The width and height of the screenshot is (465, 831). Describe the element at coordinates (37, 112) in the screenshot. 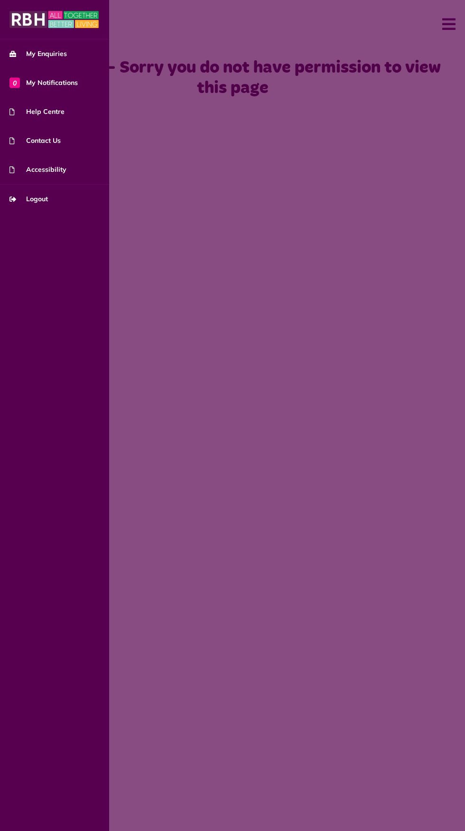

I see `span: Help Centre` at that location.